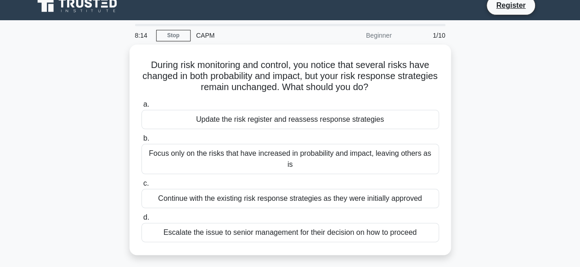  I want to click on a: Stop, so click(173, 35).